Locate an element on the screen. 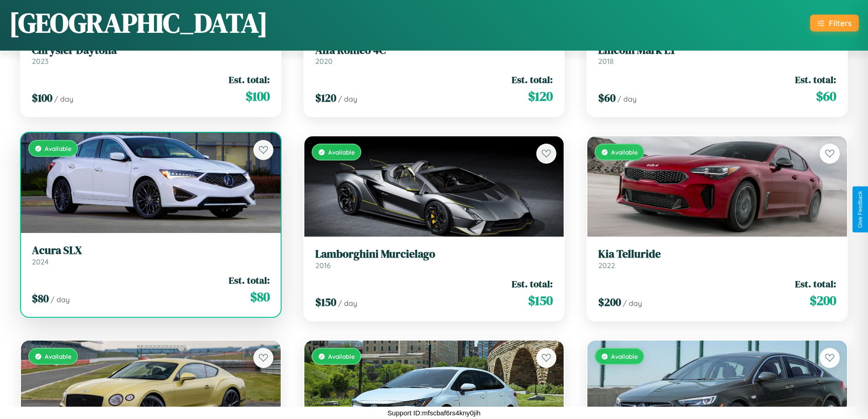 The image size is (868, 419). button: Filters is located at coordinates (835, 23).